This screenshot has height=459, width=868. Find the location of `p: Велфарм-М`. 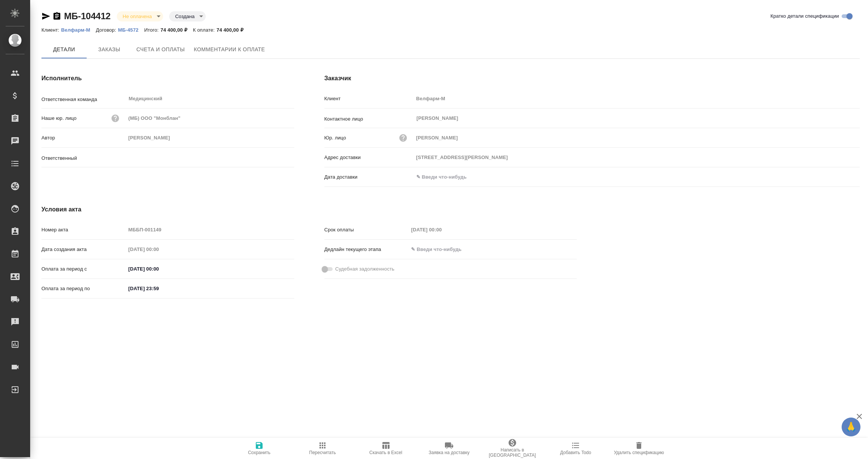

p: Велфарм-М is located at coordinates (78, 30).